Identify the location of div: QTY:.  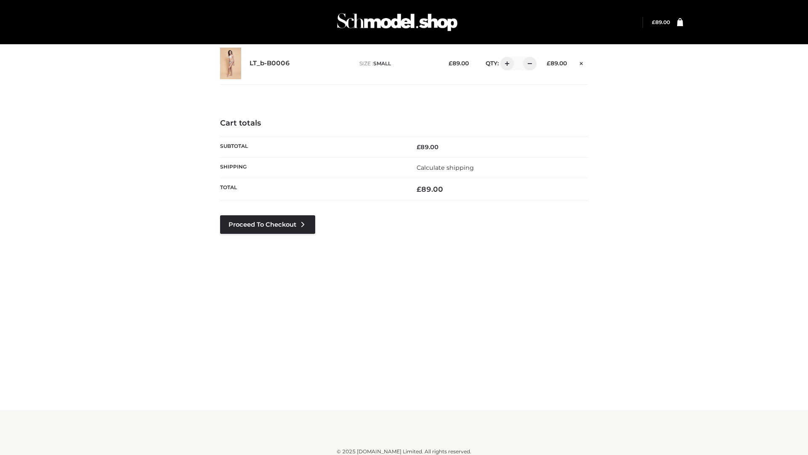
(505, 64).